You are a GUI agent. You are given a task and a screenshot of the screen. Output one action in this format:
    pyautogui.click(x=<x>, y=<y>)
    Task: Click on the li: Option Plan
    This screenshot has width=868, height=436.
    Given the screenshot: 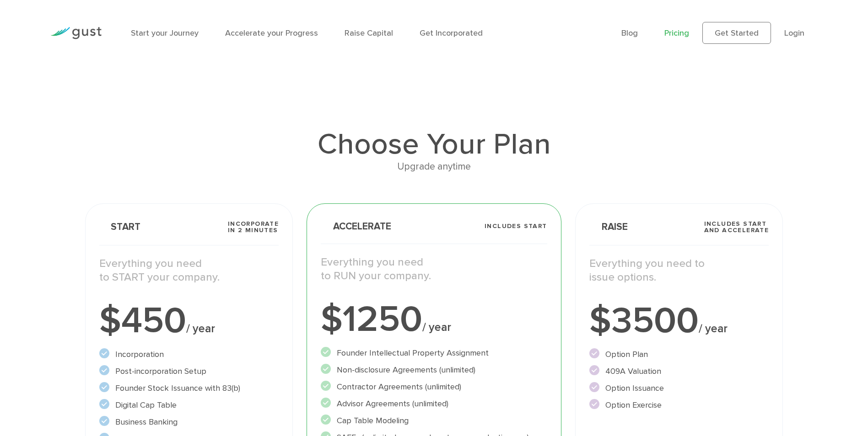 What is the action you would take?
    pyautogui.click(x=679, y=355)
    